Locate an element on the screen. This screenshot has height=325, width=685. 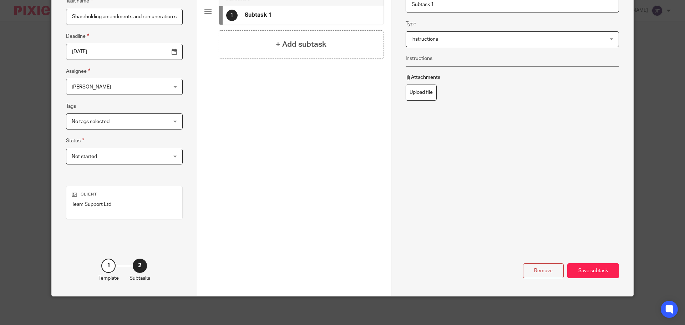
span: Not started is located at coordinates (84, 157).